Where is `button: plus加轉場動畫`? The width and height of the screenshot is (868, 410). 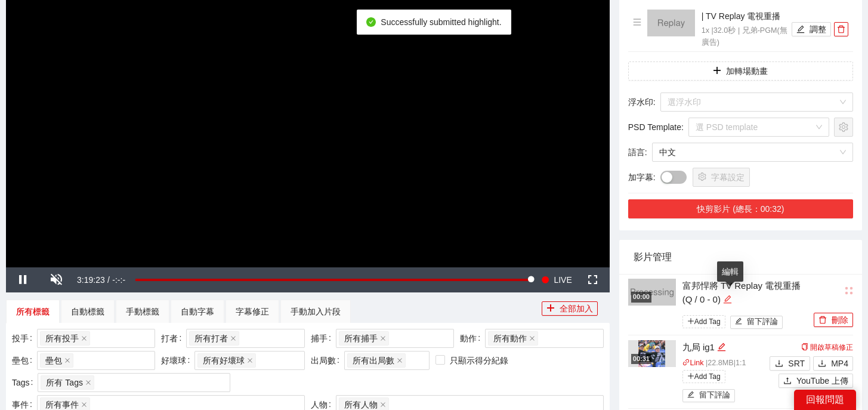 button: plus加轉場動畫 is located at coordinates (740, 71).